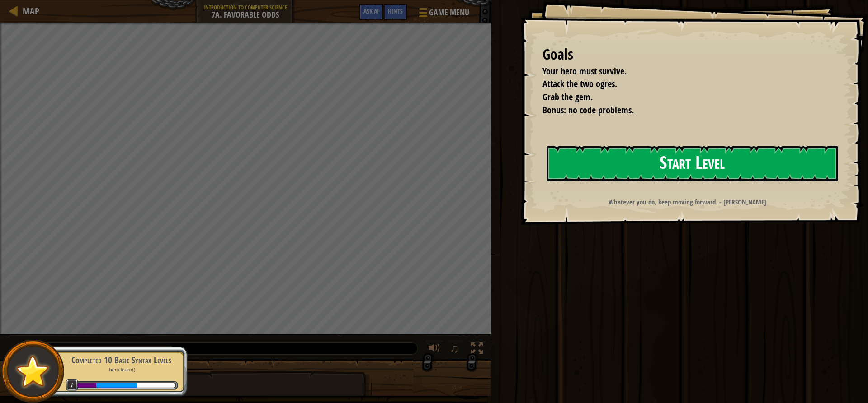  What do you see at coordinates (121, 370) in the screenshot?
I see `p: hero.learn()` at bounding box center [121, 370].